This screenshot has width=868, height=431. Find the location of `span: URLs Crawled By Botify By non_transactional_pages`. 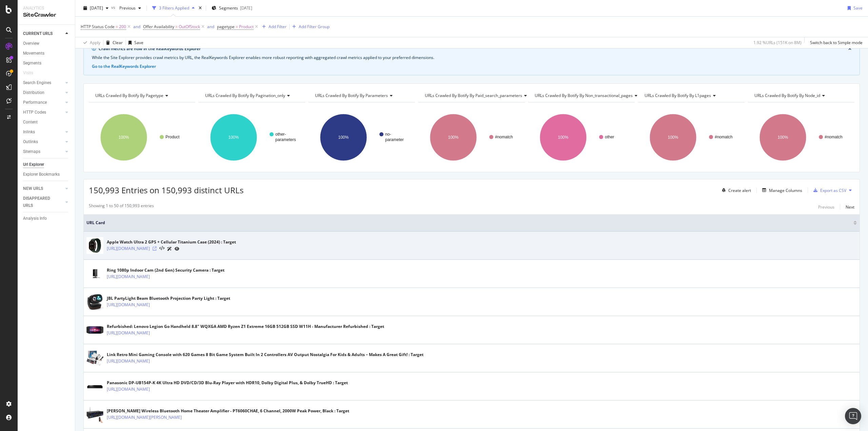

span: URLs Crawled By Botify By non_transactional_pages is located at coordinates (584, 95).